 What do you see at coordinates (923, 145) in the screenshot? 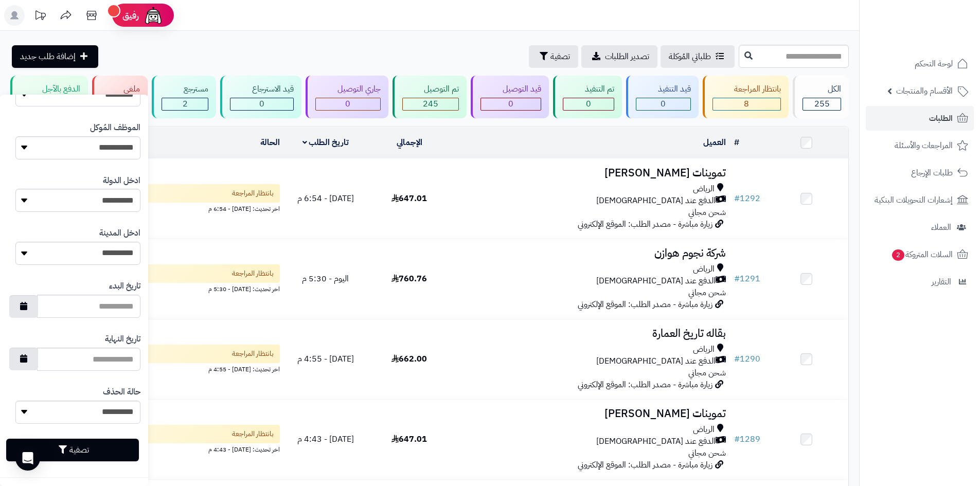
I see `span: المراجعات والأسئلة` at bounding box center [923, 145].